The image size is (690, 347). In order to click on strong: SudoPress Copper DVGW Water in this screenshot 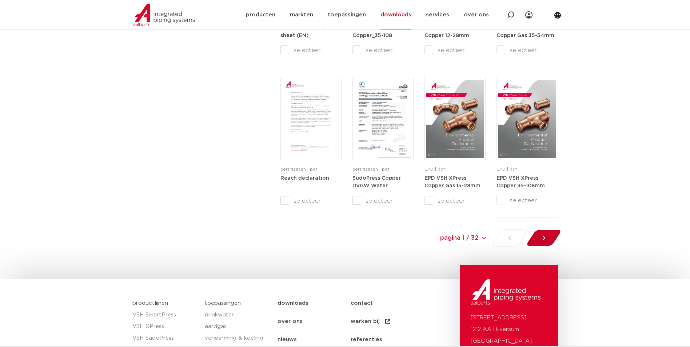, I will do `click(377, 182)`.